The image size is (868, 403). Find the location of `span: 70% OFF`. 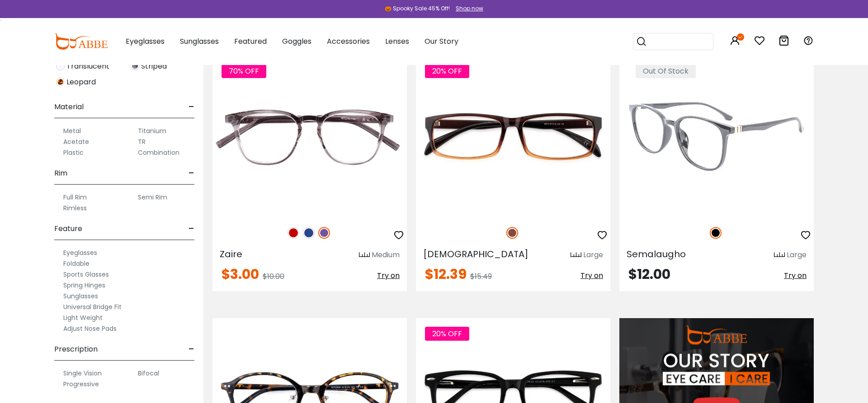

span: 70% OFF is located at coordinates (244, 71).